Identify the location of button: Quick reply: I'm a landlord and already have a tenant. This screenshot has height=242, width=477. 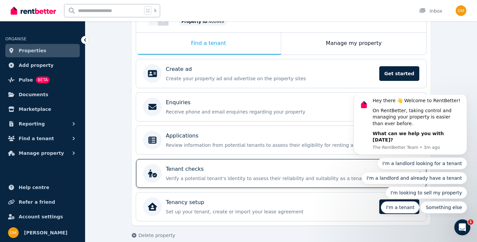
(71, 83).